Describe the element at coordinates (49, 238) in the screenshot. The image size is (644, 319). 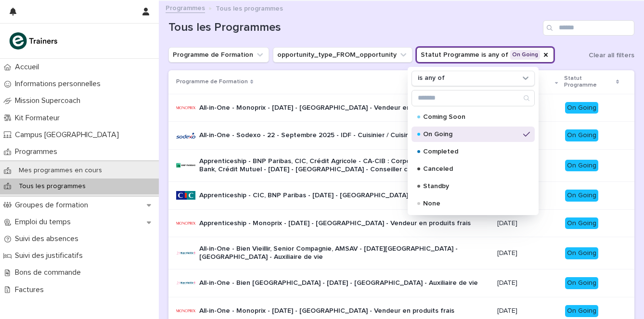
I see `p: Suivi des absences` at that location.